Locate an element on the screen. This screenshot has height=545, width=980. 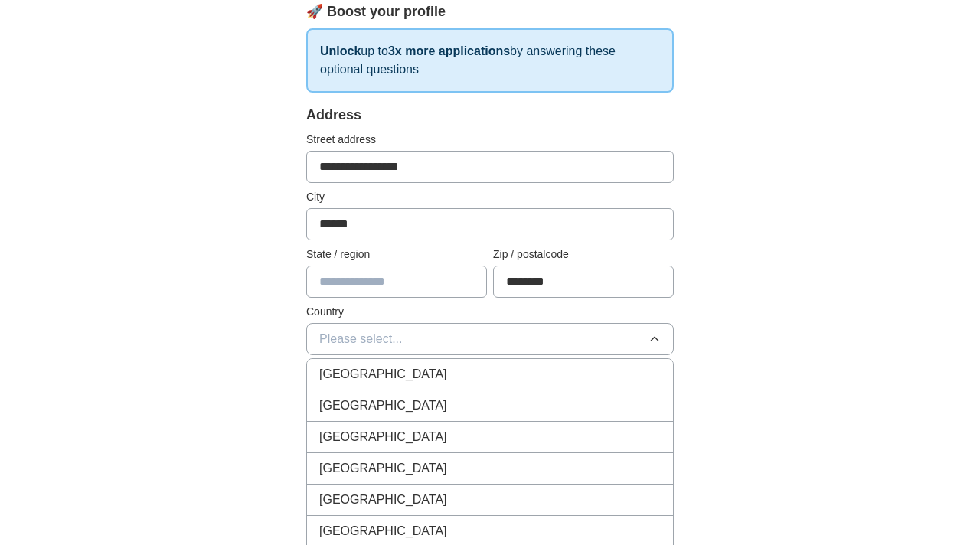
div: 🚀 Boost your profile is located at coordinates (490, 12).